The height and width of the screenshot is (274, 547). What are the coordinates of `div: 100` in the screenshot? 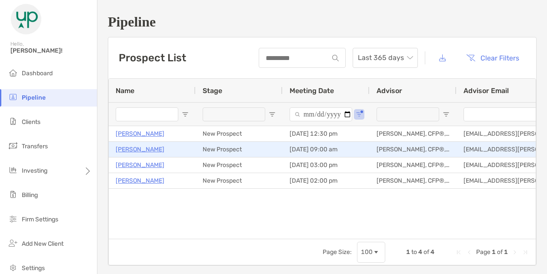 It's located at (367, 252).